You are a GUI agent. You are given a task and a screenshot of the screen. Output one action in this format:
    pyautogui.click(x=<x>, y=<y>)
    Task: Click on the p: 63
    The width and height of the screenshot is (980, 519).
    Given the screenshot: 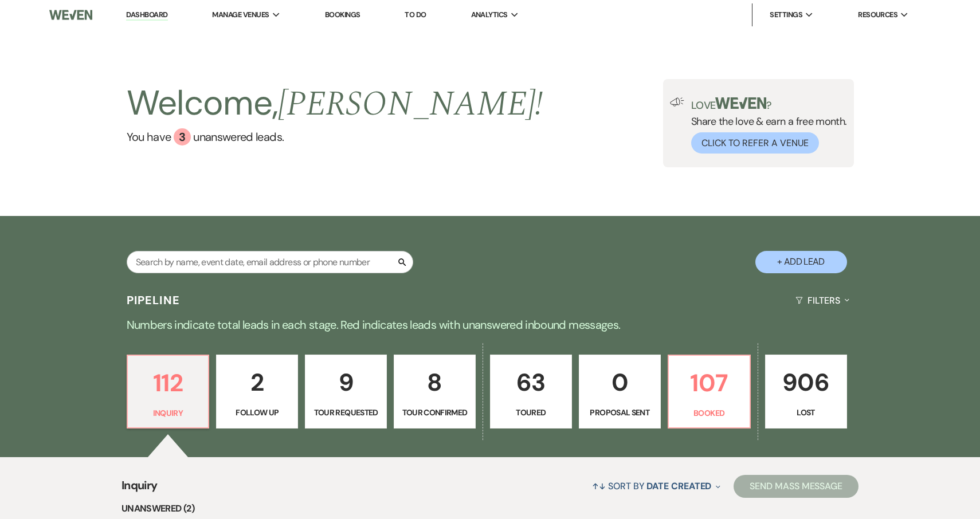 What is the action you would take?
    pyautogui.click(x=531, y=382)
    